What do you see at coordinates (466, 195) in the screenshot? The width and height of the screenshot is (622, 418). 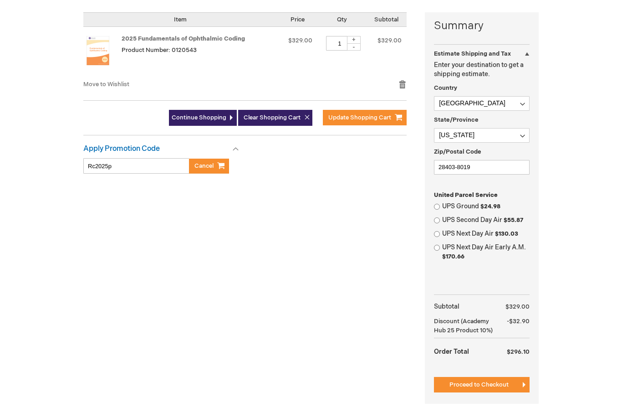 I see `span: United Parcel Service` at bounding box center [466, 195].